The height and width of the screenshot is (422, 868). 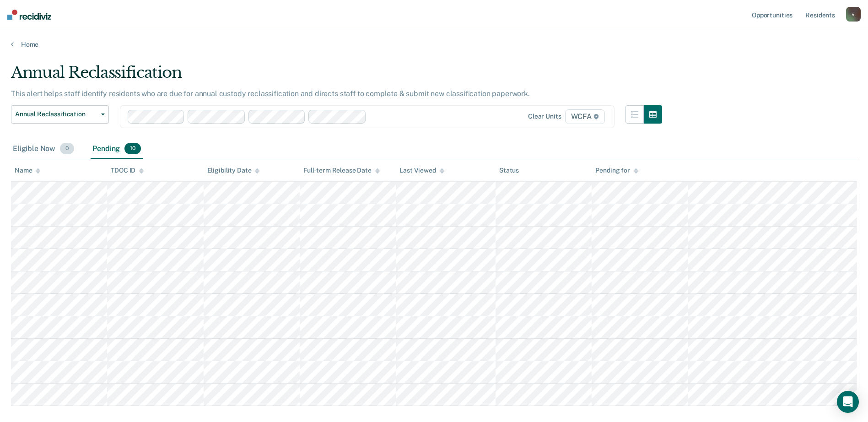 I want to click on span: 0, so click(x=67, y=149).